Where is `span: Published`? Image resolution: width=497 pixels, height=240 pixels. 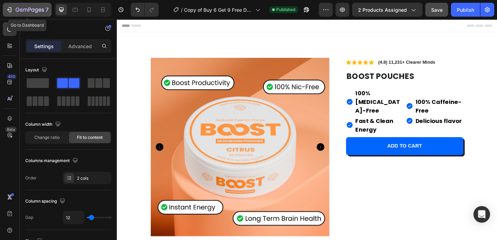
span: Published is located at coordinates (286, 10).